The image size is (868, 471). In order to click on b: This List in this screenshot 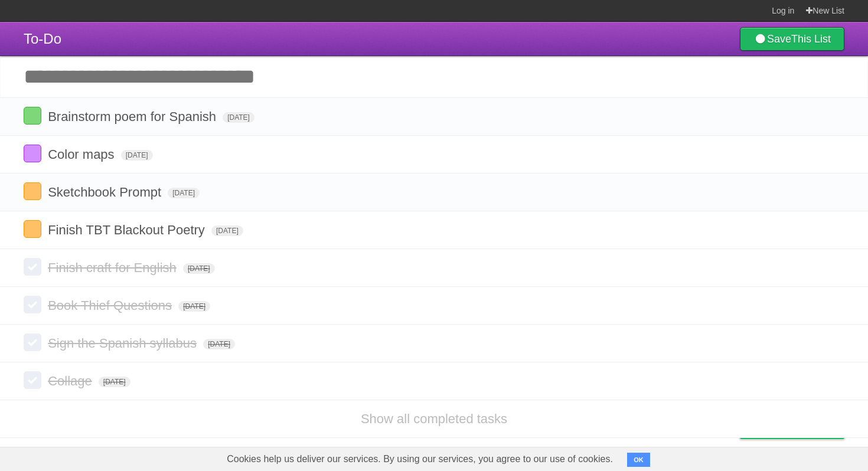, I will do `click(811, 39)`.